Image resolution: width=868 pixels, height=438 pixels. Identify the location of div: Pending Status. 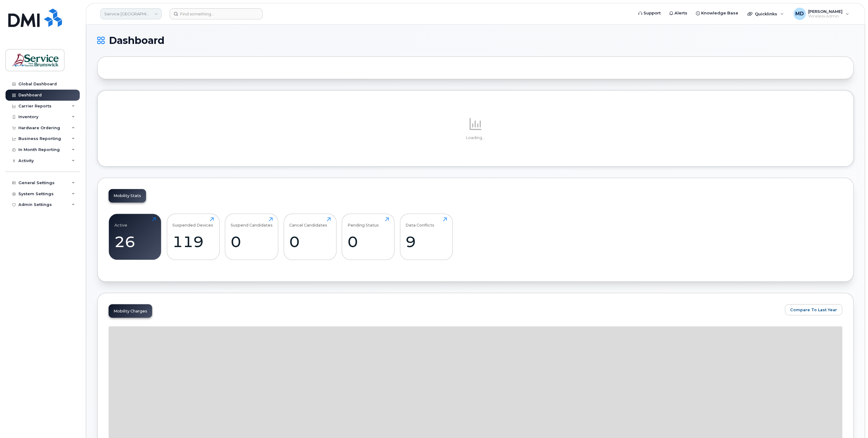
(363, 222).